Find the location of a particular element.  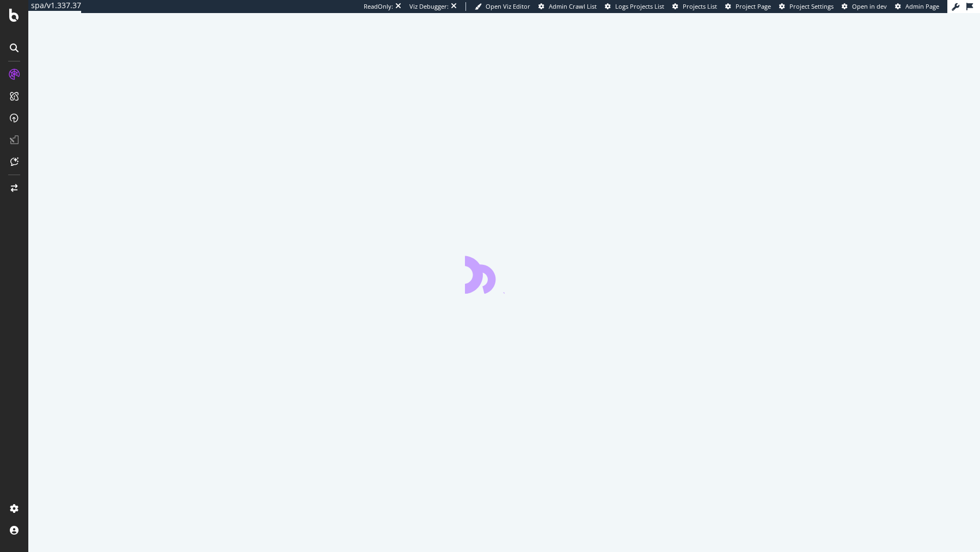

div: animation is located at coordinates (504, 274).